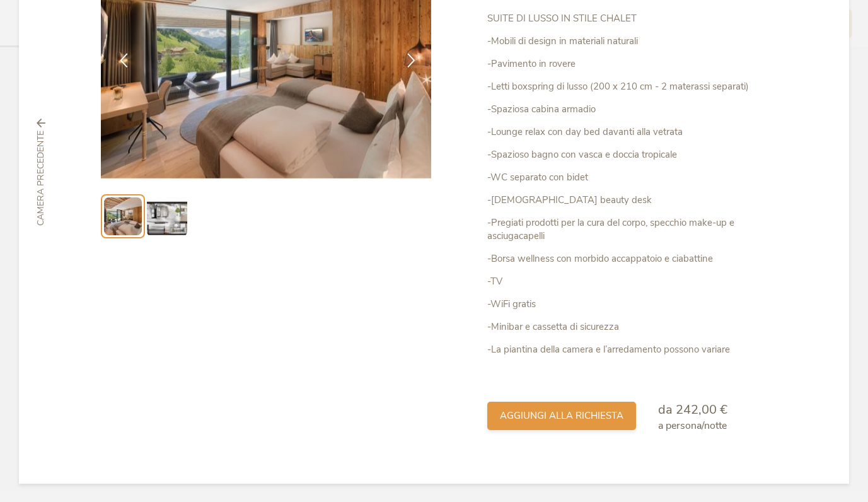 The image size is (868, 502). I want to click on p: -WC separato con bidet, so click(627, 177).